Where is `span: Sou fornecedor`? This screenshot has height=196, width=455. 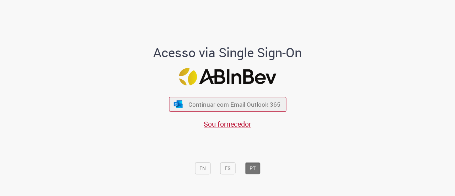 span: Sou fornecedor is located at coordinates (227, 124).